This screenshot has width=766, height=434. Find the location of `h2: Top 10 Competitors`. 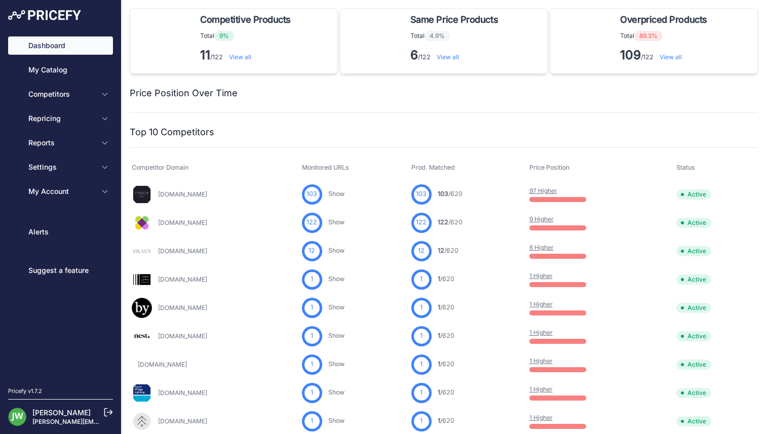

h2: Top 10 Competitors is located at coordinates (172, 132).